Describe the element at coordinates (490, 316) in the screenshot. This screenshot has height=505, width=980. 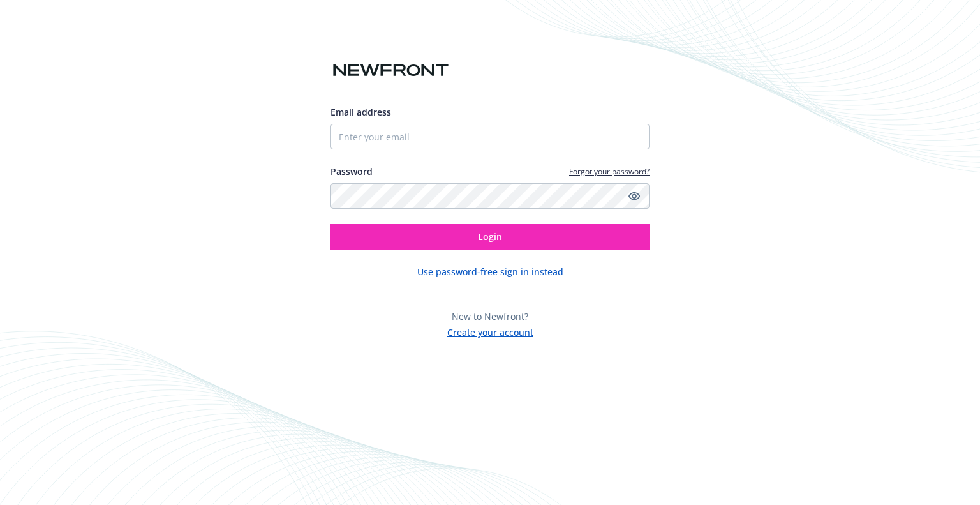
I see `span: New to Newfront?` at that location.